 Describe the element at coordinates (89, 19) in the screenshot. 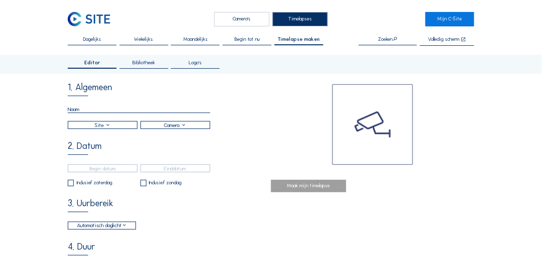

I see `img: C-SITE Logo` at that location.